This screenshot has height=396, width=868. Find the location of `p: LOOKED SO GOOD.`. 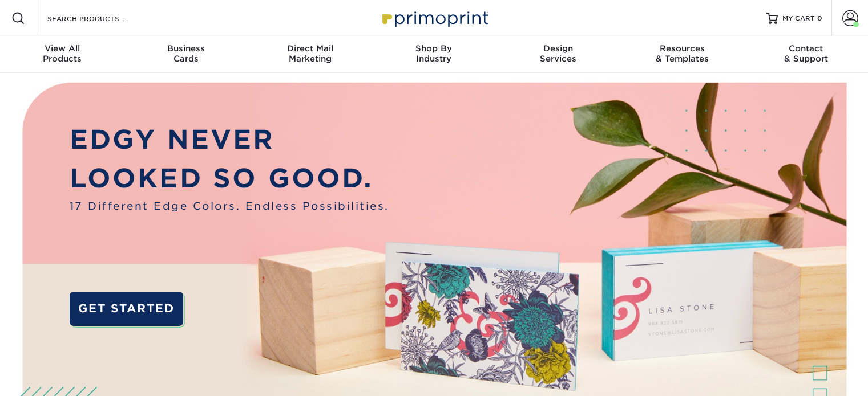

p: LOOKED SO GOOD. is located at coordinates (230, 179).